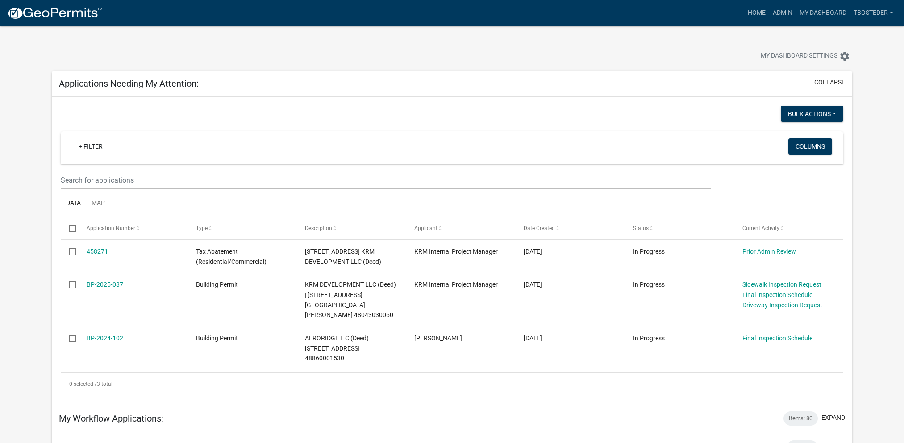 This screenshot has height=443, width=904. What do you see at coordinates (202, 228) in the screenshot?
I see `span: Type` at bounding box center [202, 228].